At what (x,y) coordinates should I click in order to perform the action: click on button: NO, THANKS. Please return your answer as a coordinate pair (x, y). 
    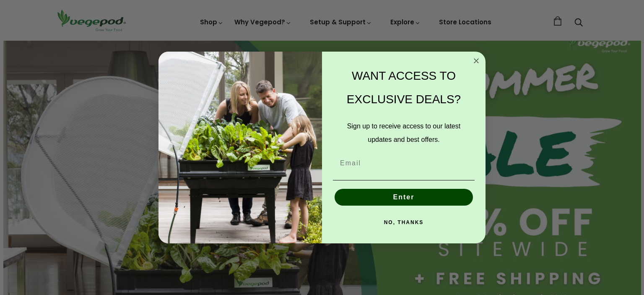
    Looking at the image, I should click on (404, 222).